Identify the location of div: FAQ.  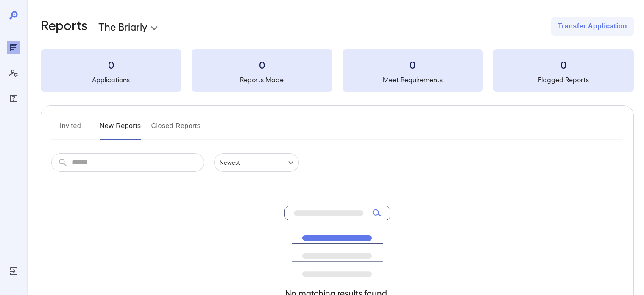
(14, 98).